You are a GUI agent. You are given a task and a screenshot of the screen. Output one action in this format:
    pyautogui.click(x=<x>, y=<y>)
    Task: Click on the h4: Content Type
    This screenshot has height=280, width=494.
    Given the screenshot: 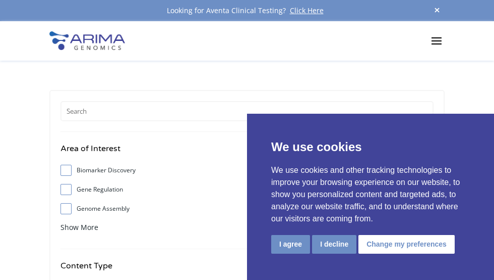 What is the action you would take?
    pyautogui.click(x=247, y=269)
    